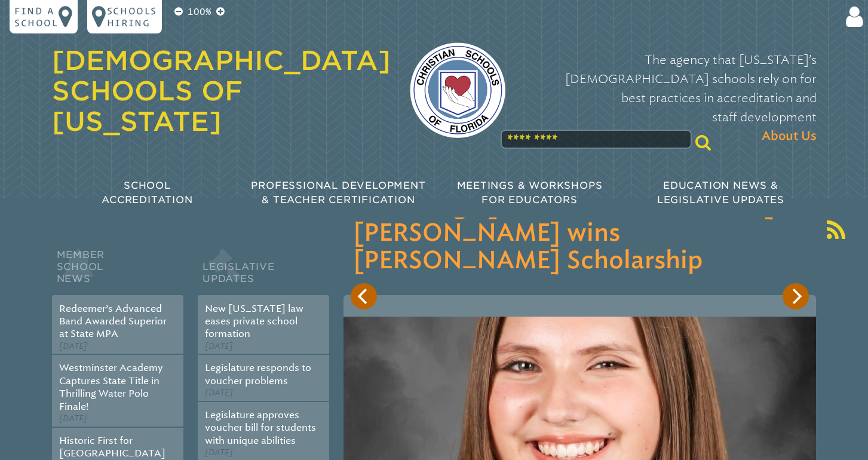  Describe the element at coordinates (530, 192) in the screenshot. I see `span: Meetings & Workshops for Educators` at that location.